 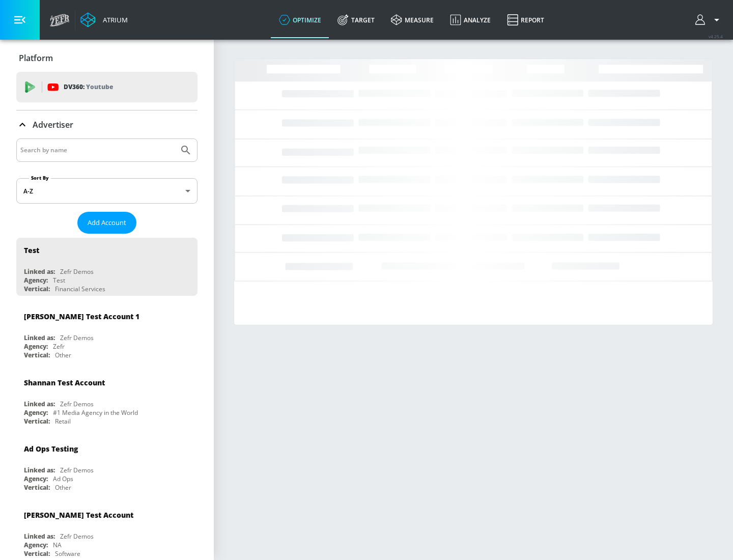 I want to click on label: Sort By, so click(x=39, y=178).